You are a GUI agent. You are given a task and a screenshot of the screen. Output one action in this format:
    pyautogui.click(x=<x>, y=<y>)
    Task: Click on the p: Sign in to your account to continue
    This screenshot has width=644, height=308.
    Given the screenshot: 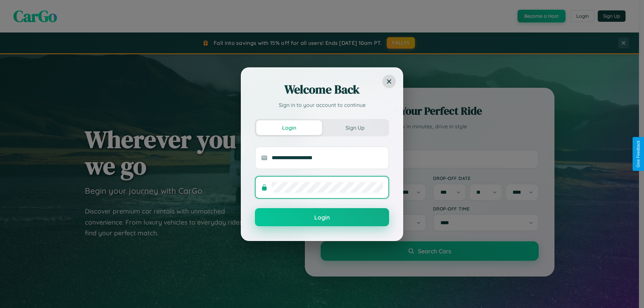 What is the action you would take?
    pyautogui.click(x=322, y=105)
    